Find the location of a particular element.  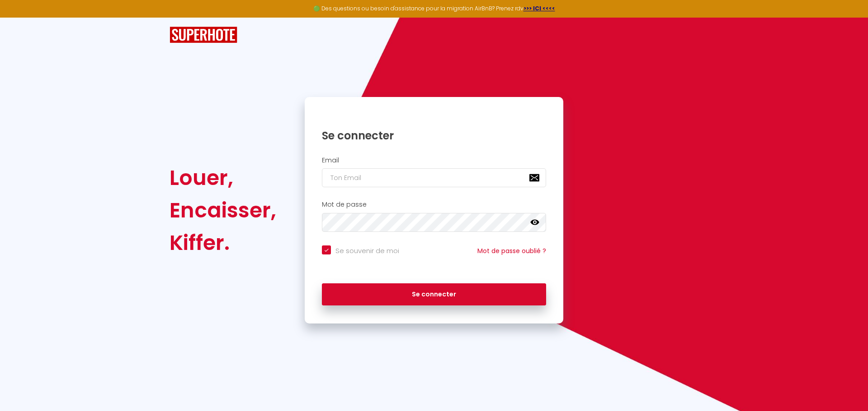

h2: Email is located at coordinates (434, 160).